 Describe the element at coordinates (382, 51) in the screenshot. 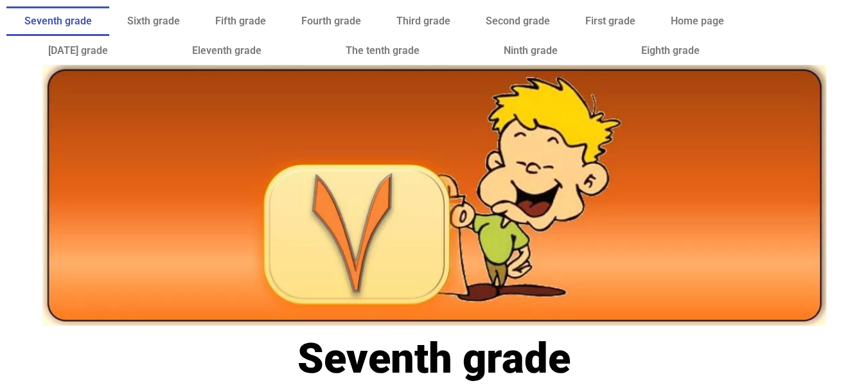

I see `a: The tenth grade` at that location.